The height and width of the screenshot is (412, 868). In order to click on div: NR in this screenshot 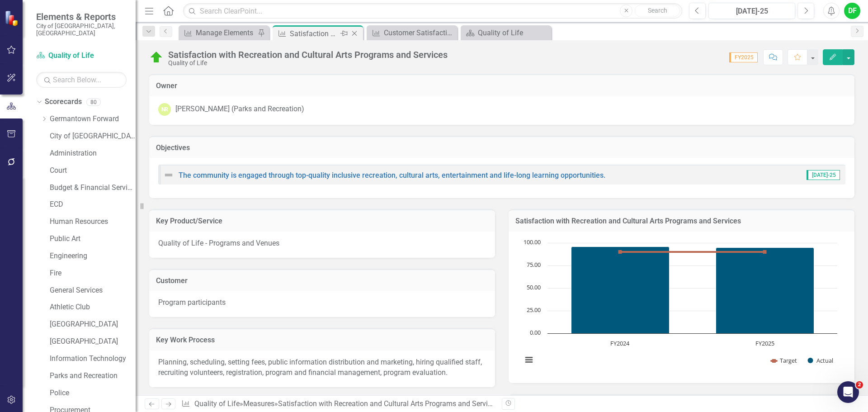, I will do `click(164, 110)`.